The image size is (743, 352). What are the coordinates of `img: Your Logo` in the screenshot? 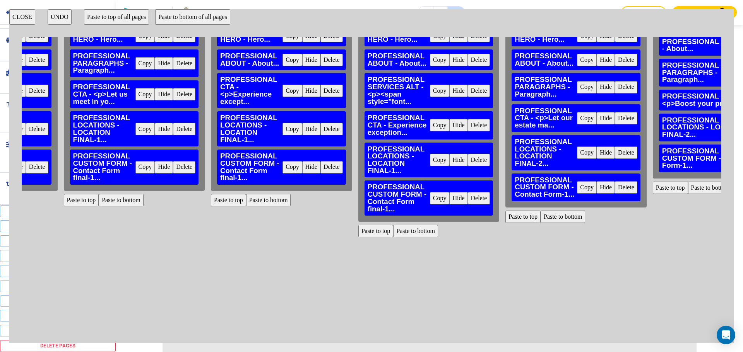 It's located at (186, 12).